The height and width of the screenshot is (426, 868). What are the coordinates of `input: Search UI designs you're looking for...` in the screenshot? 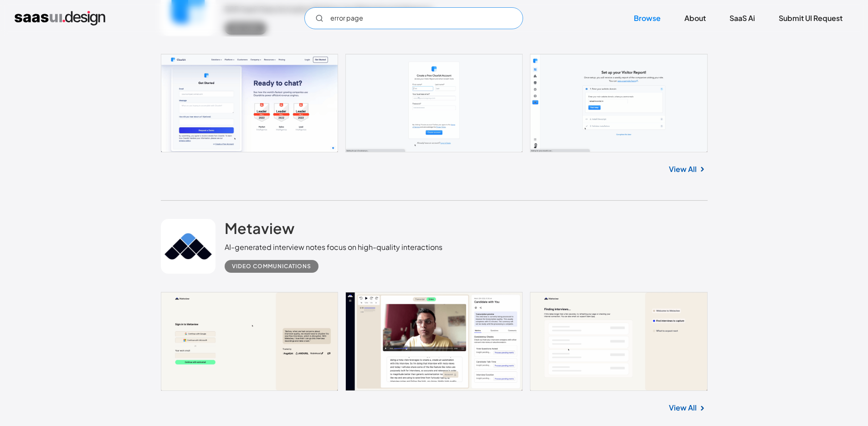 It's located at (414, 18).